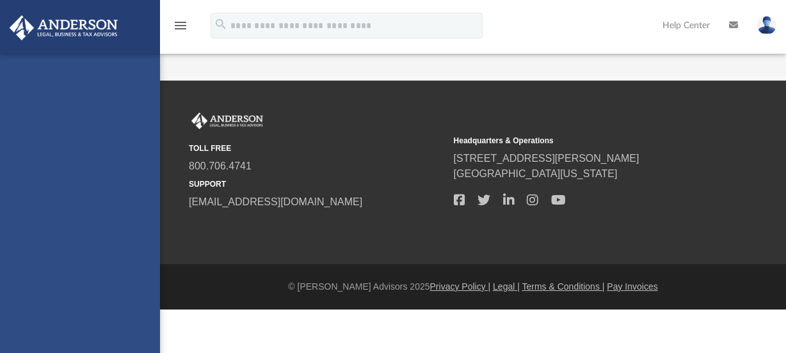 Image resolution: width=786 pixels, height=353 pixels. Describe the element at coordinates (221, 24) in the screenshot. I see `i: search` at that location.